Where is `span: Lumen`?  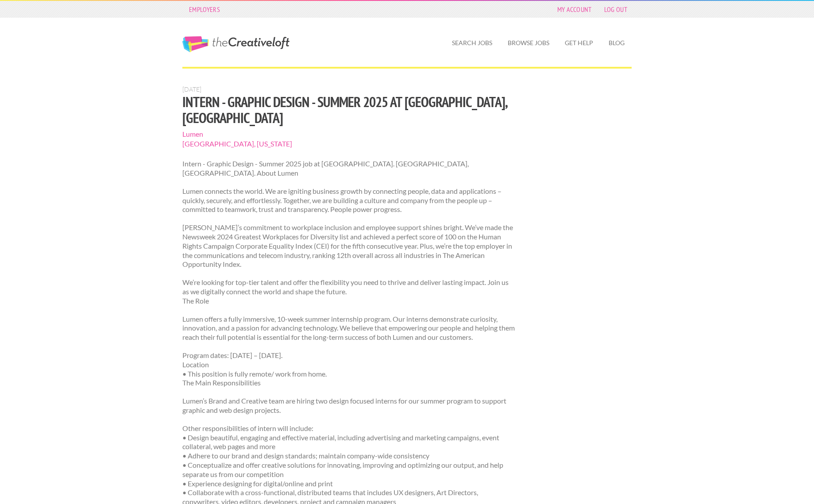 span: Lumen is located at coordinates (349, 134).